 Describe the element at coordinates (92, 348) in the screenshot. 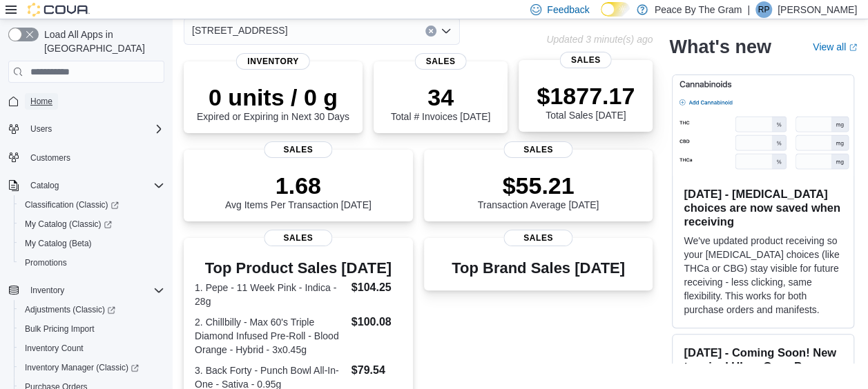

I see `button: Inventory Count` at that location.